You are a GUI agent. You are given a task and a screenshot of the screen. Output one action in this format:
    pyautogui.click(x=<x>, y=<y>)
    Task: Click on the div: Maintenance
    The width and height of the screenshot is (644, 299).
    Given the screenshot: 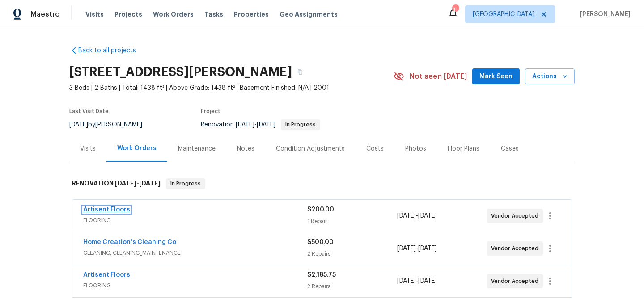 What is the action you would take?
    pyautogui.click(x=197, y=149)
    